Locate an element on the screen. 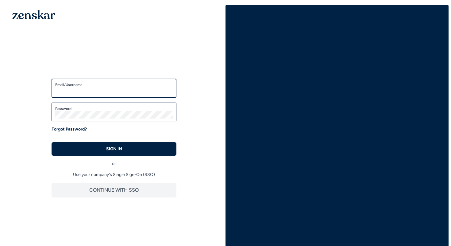 Image resolution: width=451 pixels, height=246 pixels. label: Email/Username is located at coordinates (114, 85).